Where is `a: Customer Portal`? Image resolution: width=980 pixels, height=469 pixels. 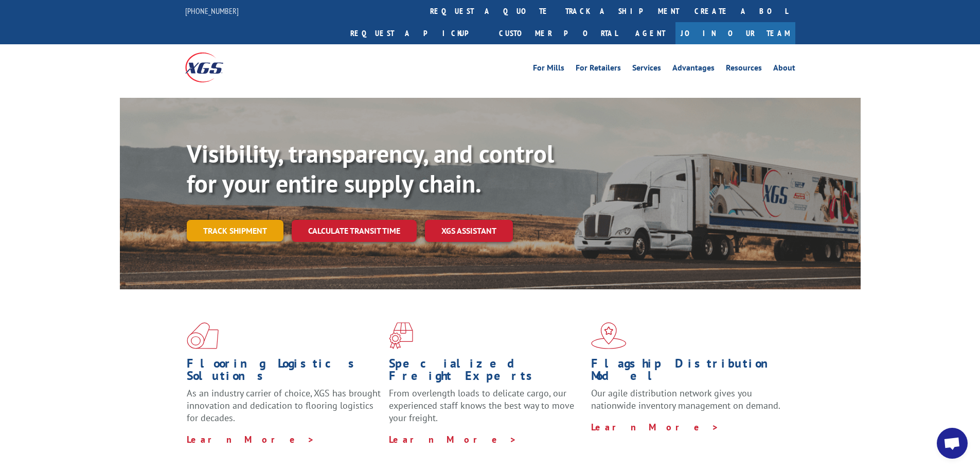 a: Customer Portal is located at coordinates (558, 33).